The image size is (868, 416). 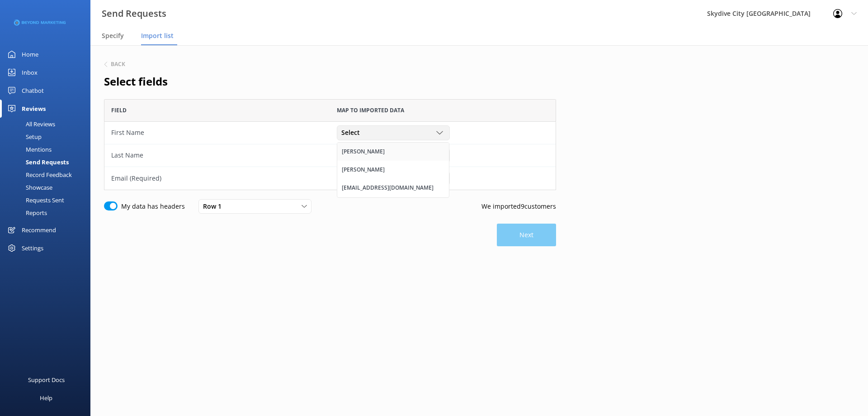 What do you see at coordinates (29, 73) in the screenshot?
I see `div: Inbox` at bounding box center [29, 73].